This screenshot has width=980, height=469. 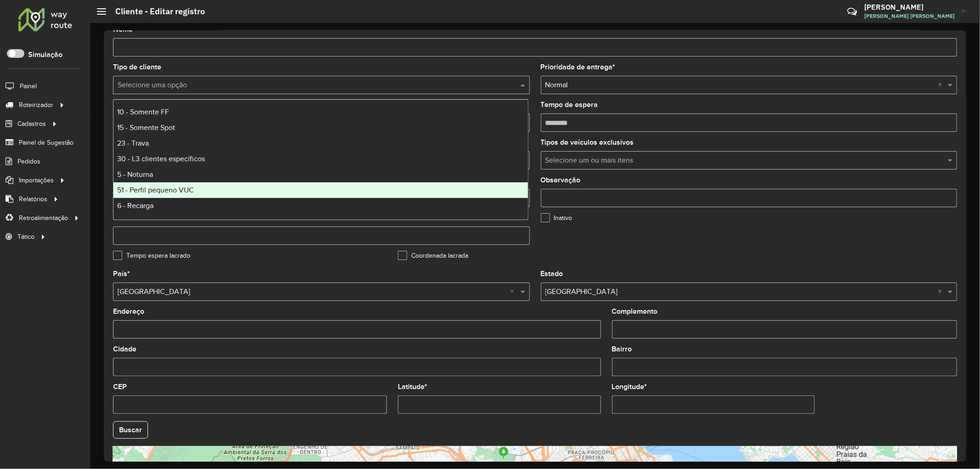 What do you see at coordinates (32, 123) in the screenshot?
I see `span: Cadastros` at bounding box center [32, 123].